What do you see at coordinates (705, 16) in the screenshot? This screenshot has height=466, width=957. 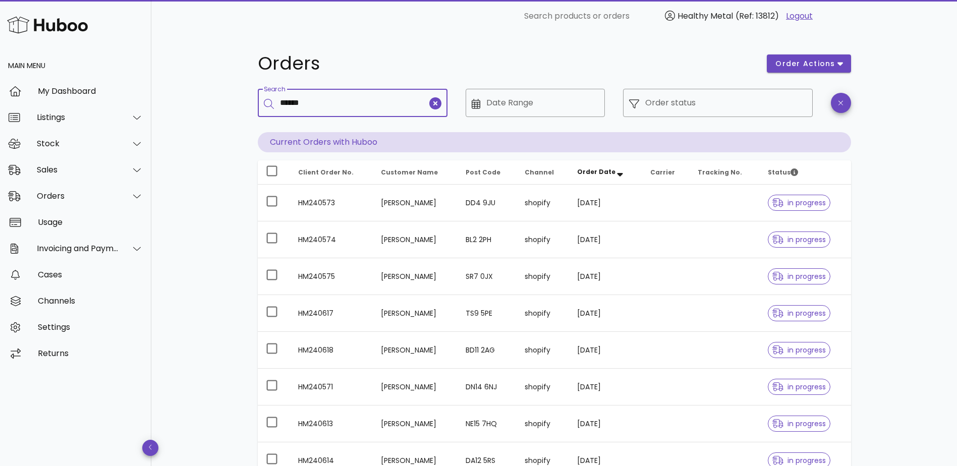 I see `span: Healthy Metal` at bounding box center [705, 16].